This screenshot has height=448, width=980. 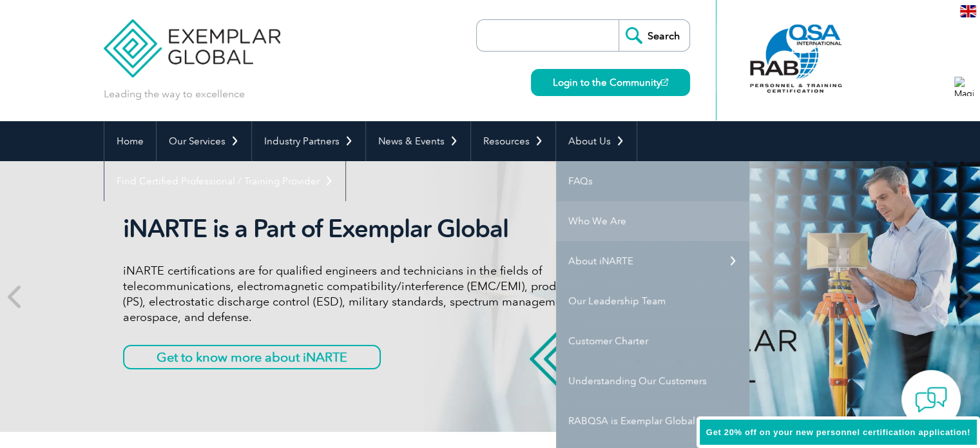 I want to click on a: News & Events, so click(x=418, y=141).